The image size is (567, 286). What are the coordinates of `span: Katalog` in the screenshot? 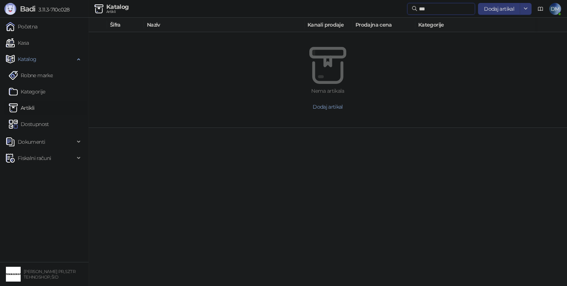 It's located at (27, 59).